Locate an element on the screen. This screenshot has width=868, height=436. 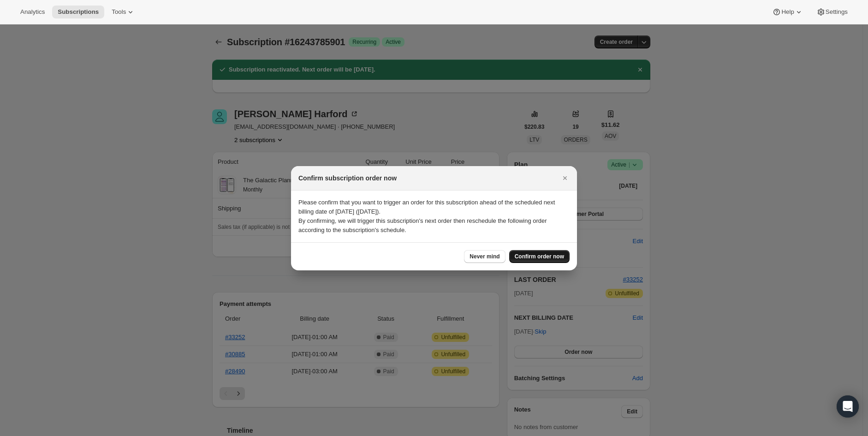
button: Never mind is located at coordinates (485, 257).